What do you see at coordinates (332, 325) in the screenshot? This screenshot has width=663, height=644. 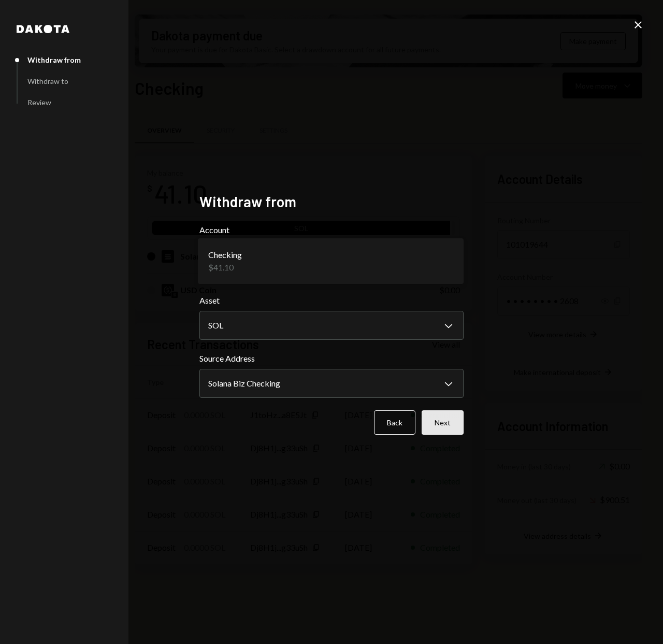 I see `button: Asset` at bounding box center [332, 325].